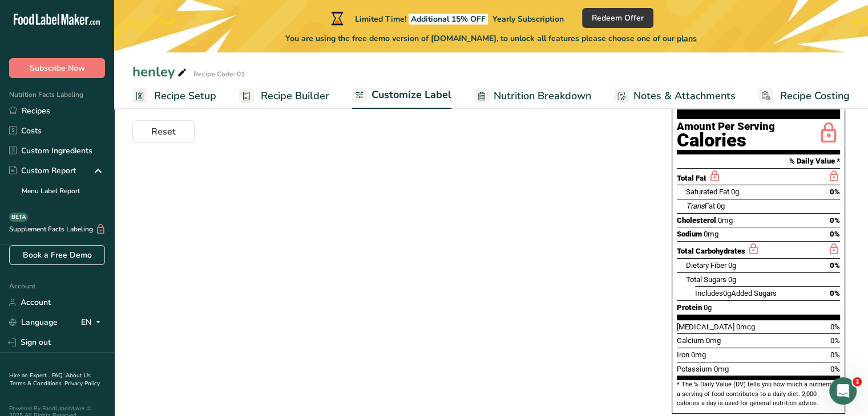 The height and width of the screenshot is (416, 868). Describe the element at coordinates (691, 341) in the screenshot. I see `span: Calcium` at that location.